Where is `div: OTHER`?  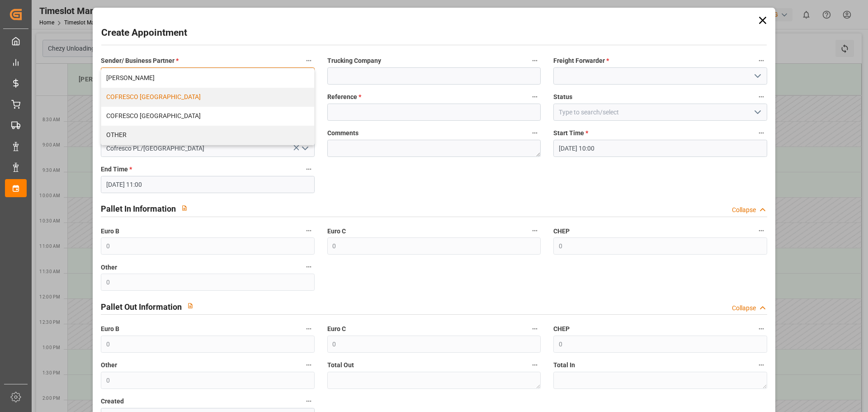 div: OTHER is located at coordinates (208, 135).